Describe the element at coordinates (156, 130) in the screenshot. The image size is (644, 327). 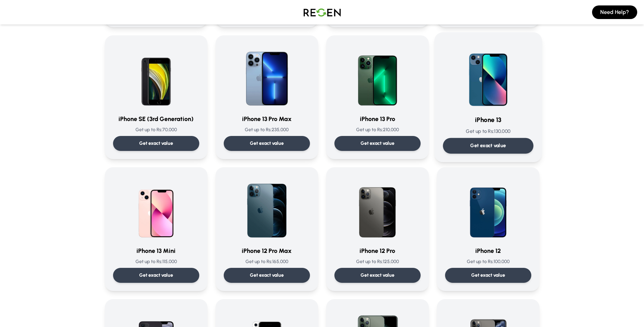
I see `p: Get up to Rs: 70,000` at that location.